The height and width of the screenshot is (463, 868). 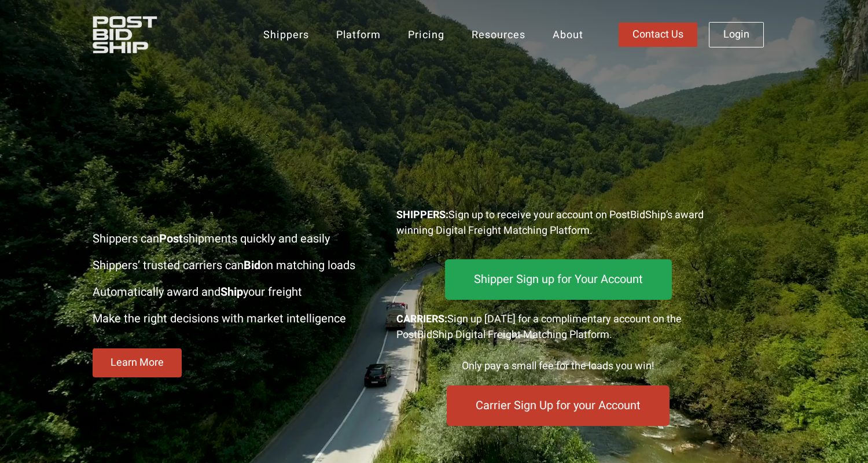 What do you see at coordinates (558, 280) in the screenshot?
I see `span: Shipper Sign up for Your Account` at bounding box center [558, 280].